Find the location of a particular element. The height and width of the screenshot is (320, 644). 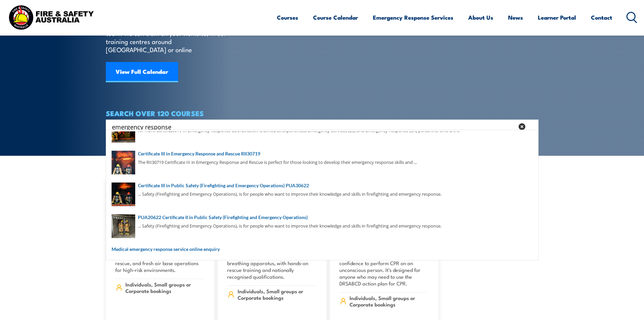

h4: SEARCH OVER 120 COURSES is located at coordinates (322, 113).